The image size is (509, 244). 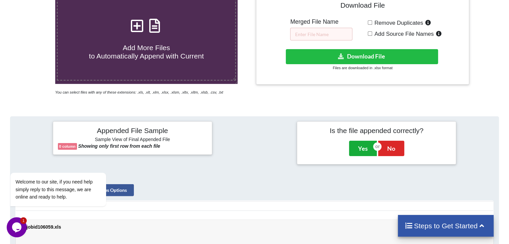 What do you see at coordinates (403, 34) in the screenshot?
I see `span: Add Source File Names` at bounding box center [403, 34].